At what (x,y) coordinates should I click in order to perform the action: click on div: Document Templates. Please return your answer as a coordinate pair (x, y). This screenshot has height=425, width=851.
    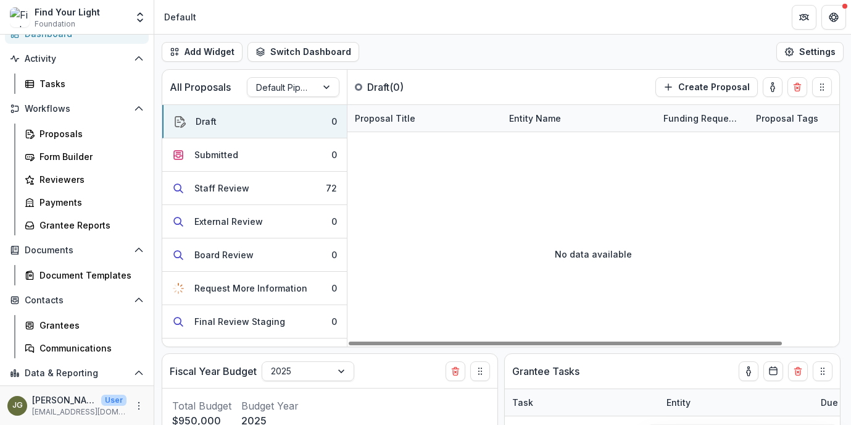
    Looking at the image, I should click on (89, 275).